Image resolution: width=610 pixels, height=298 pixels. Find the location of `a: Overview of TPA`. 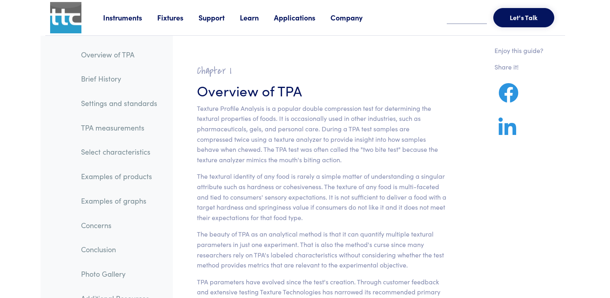

a: Overview of TPA is located at coordinates (119, 55).